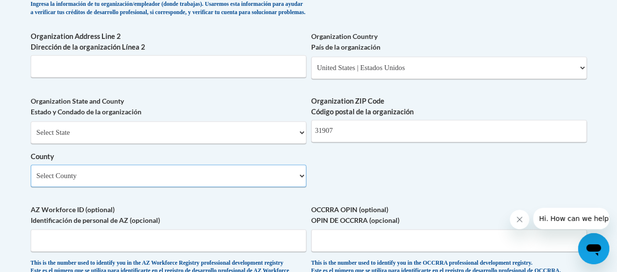  I want to click on label: County, so click(168, 157).